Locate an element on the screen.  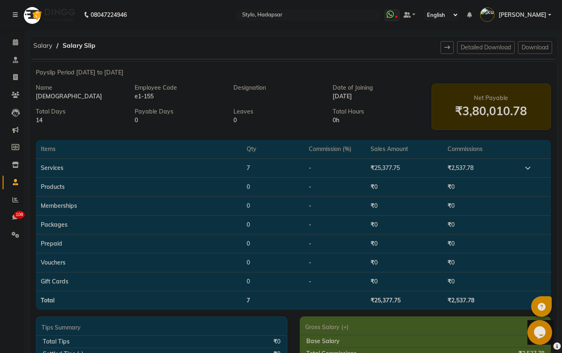
th: Sales Amount is located at coordinates (405, 150).